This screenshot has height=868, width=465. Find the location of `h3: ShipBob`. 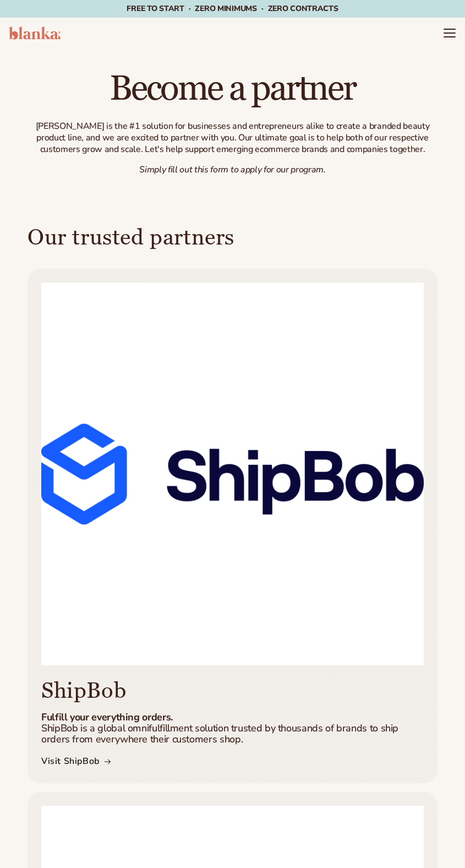

h3: ShipBob is located at coordinates (232, 691).